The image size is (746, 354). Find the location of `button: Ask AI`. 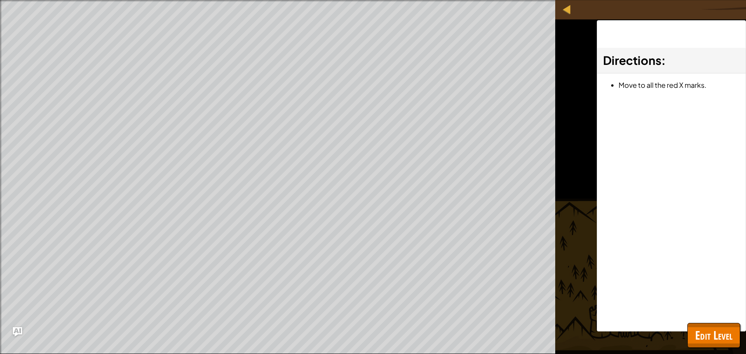

button: Ask AI is located at coordinates (17, 332).